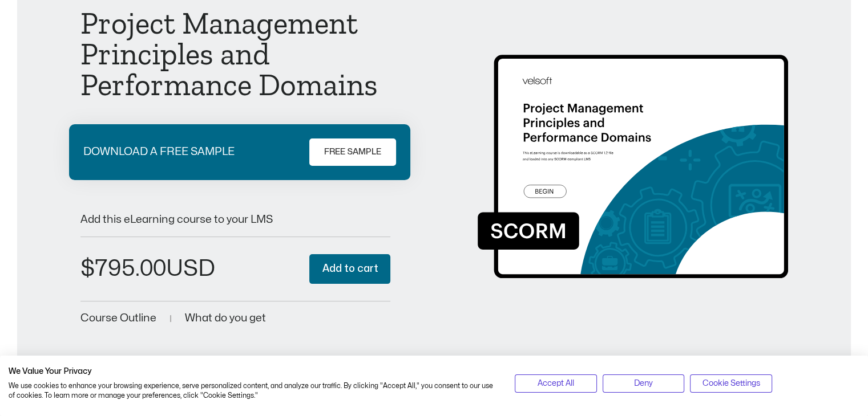 This screenshot has width=868, height=416. I want to click on a: What do you get, so click(225, 318).